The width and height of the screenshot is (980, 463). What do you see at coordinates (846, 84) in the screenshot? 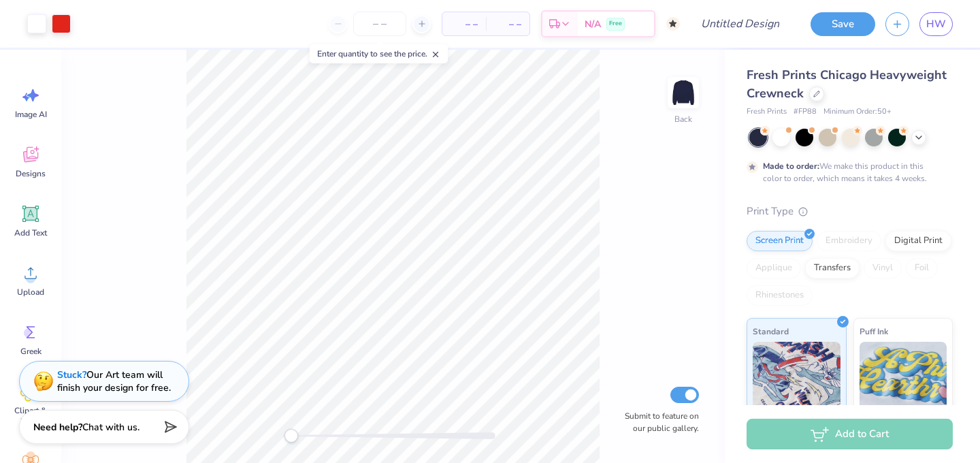
I see `span: Fresh Prints Chicago Heavyweight Crewneck` at bounding box center [846, 84].